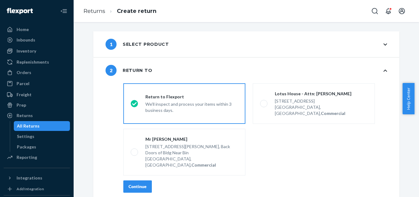 The image size is (419, 197). Describe the element at coordinates (25, 136) in the screenshot. I see `div: Settings` at that location.